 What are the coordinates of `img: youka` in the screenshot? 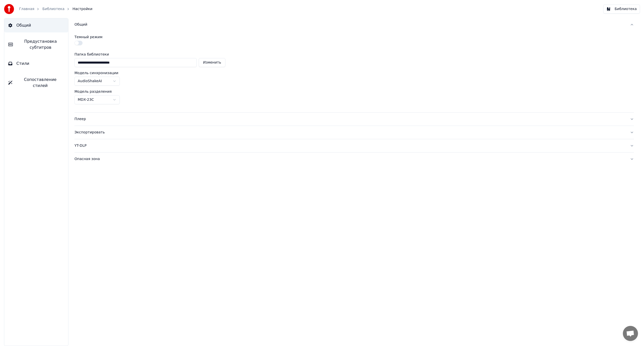 It's located at (9, 9).